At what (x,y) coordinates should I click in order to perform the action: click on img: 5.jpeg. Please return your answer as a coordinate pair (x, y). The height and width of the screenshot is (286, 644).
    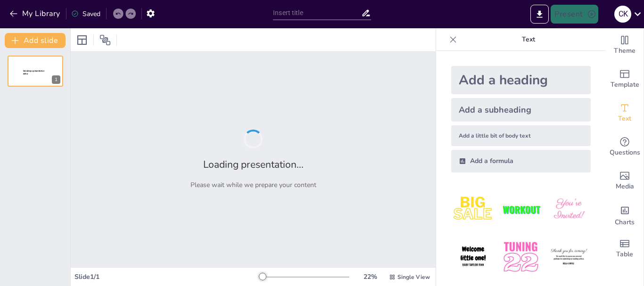
    Looking at the image, I should click on (521, 257).